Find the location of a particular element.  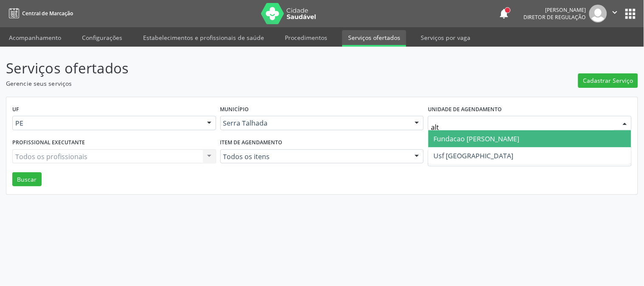

span: Cadastrar Serviço is located at coordinates (608, 80).